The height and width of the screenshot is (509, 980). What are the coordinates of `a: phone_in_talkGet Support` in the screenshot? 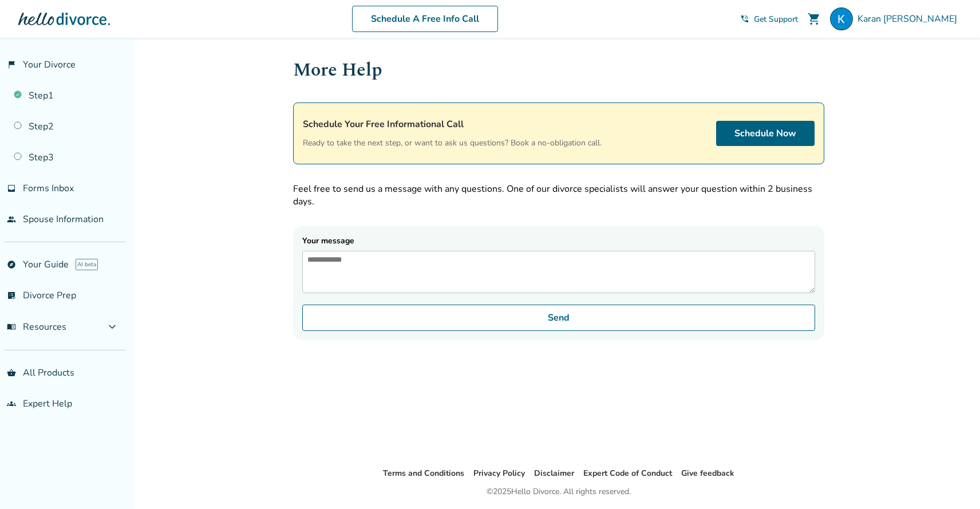 It's located at (769, 19).